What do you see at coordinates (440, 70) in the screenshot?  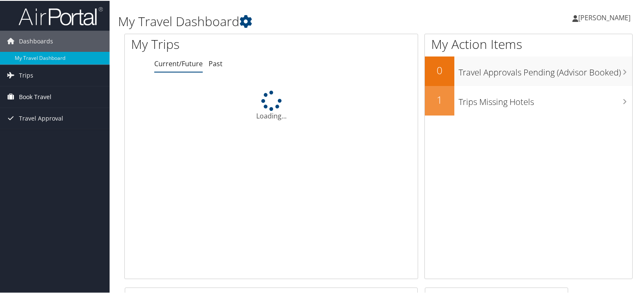 I see `h2: 0` at bounding box center [440, 70].